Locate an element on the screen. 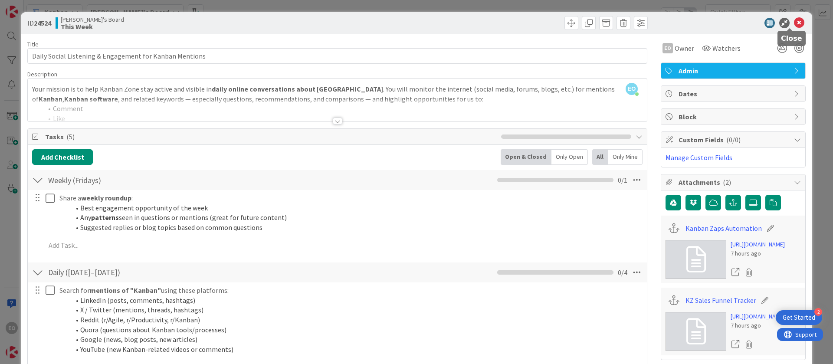 The image size is (833, 364). span: Support is located at coordinates (29, 7).